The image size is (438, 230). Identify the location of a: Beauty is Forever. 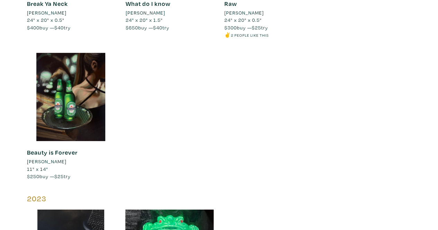
(52, 152).